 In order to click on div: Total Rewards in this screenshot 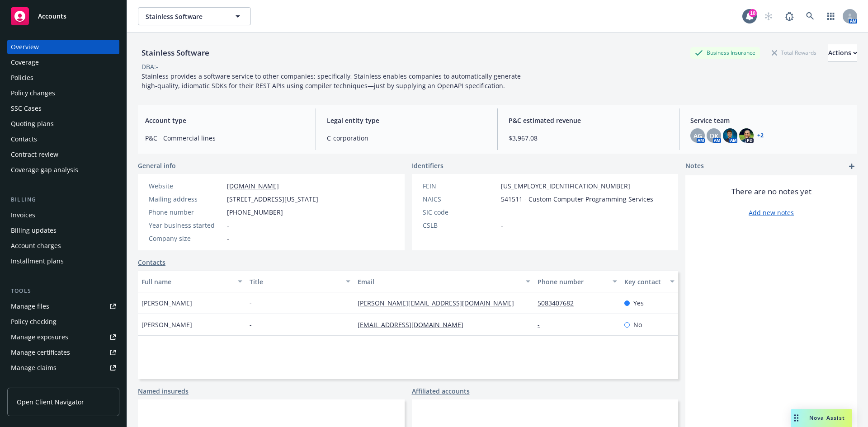, I will do `click(793, 52)`.